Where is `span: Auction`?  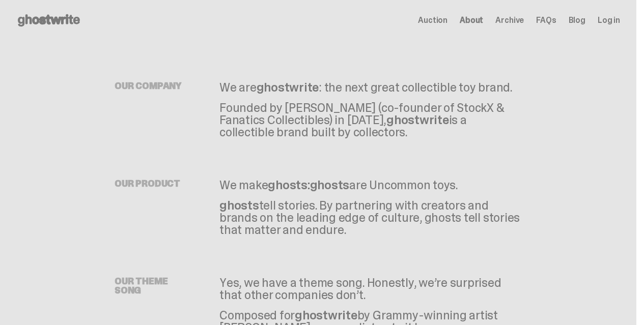 span: Auction is located at coordinates (433, 21).